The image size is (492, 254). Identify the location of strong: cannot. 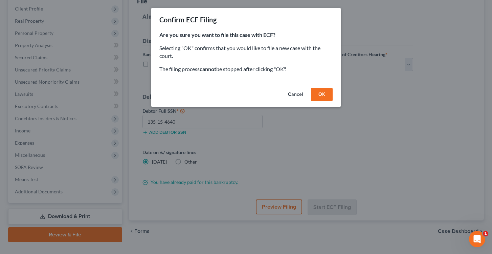
(208, 69).